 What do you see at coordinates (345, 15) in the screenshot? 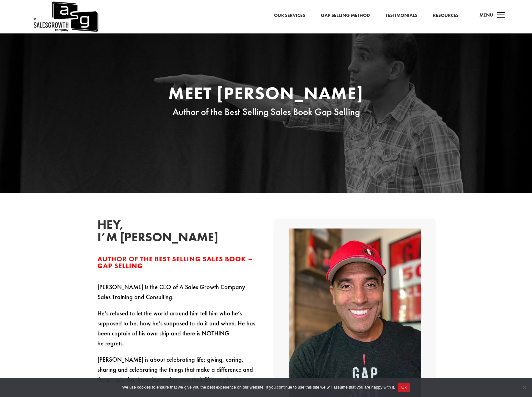
I see `a: Gap Selling Method` at bounding box center [345, 15].